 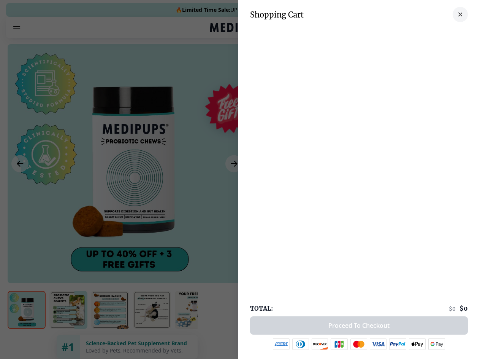 What do you see at coordinates (281, 344) in the screenshot?
I see `img: amex` at bounding box center [281, 344].